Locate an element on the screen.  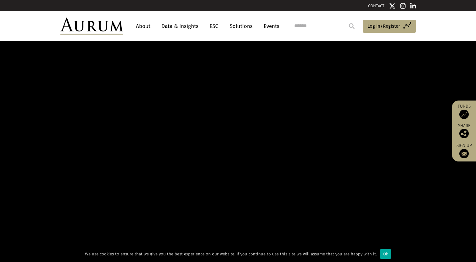
img: Share this post is located at coordinates (464, 134).